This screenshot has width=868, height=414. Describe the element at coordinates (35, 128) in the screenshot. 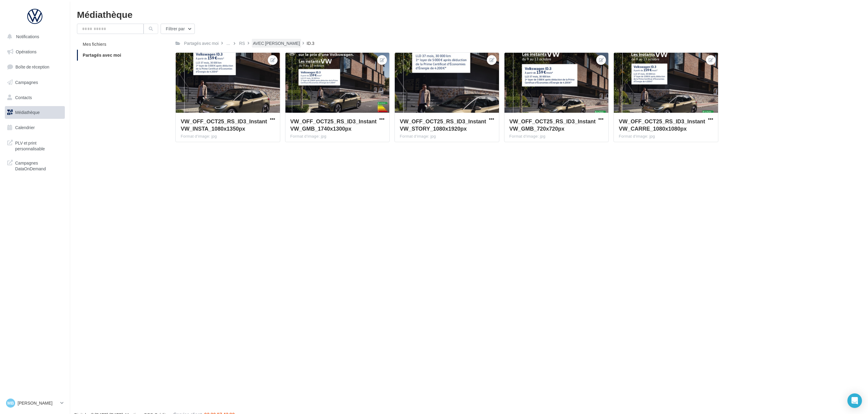

I see `a: Calendrier` at that location.